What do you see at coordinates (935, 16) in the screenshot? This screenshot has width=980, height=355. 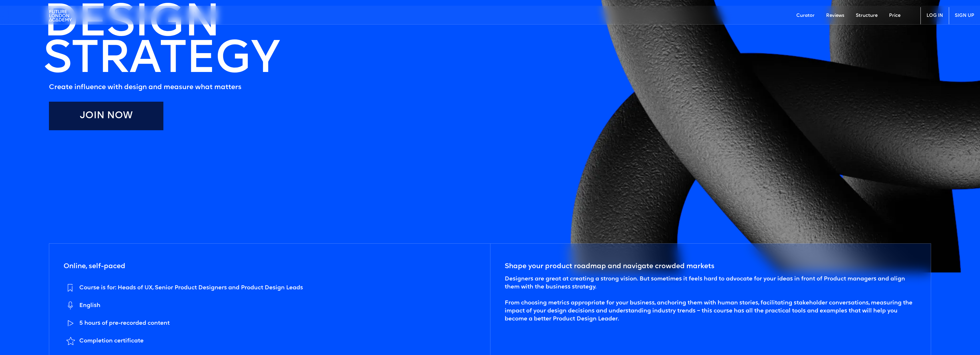 I see `a: LOG IN` at bounding box center [935, 16].